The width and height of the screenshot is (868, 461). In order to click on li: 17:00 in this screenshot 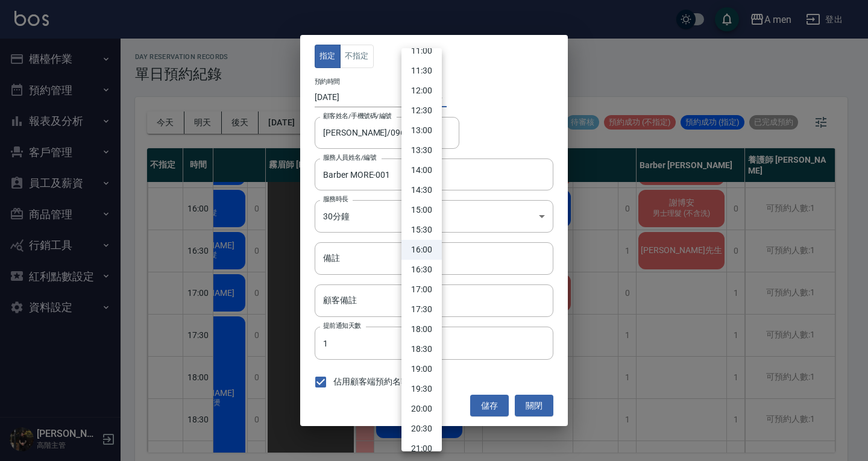, I will do `click(422, 289)`.